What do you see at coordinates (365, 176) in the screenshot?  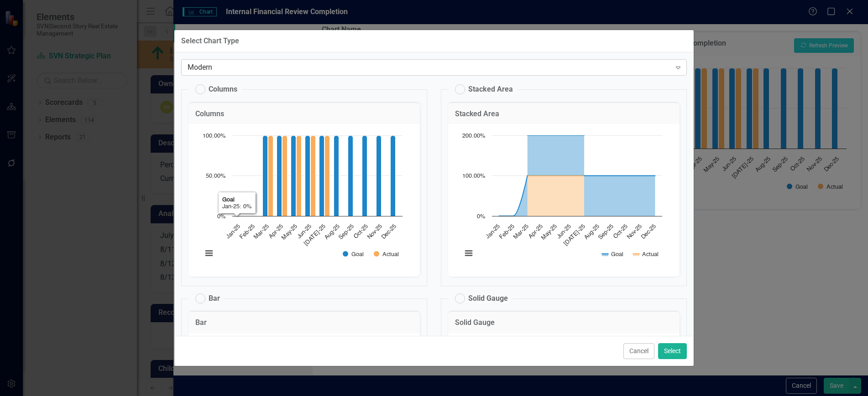 I see `path: Oct-25, 100. Goal.` at bounding box center [365, 176].